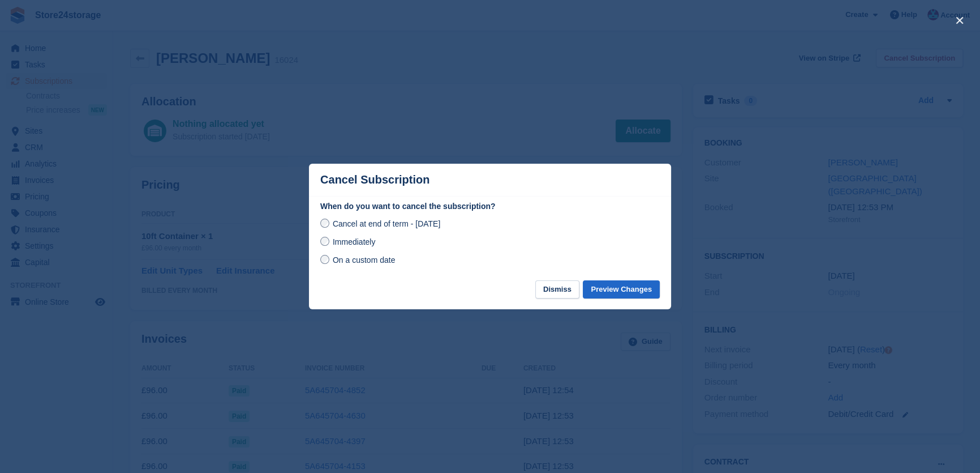 The image size is (980, 473). I want to click on input: Immediately, so click(325, 241).